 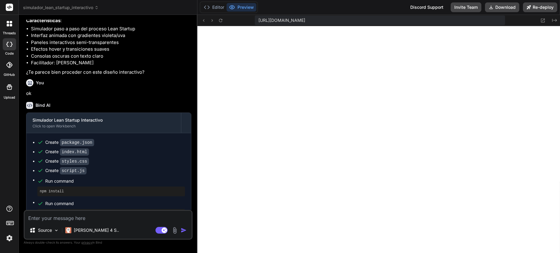 I want to click on img: settings, so click(x=9, y=239).